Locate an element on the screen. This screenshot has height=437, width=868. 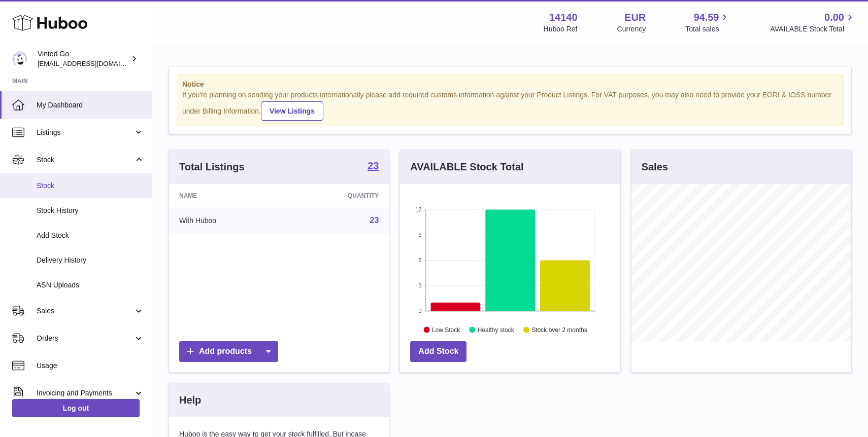
span: Usage is located at coordinates (90, 366).